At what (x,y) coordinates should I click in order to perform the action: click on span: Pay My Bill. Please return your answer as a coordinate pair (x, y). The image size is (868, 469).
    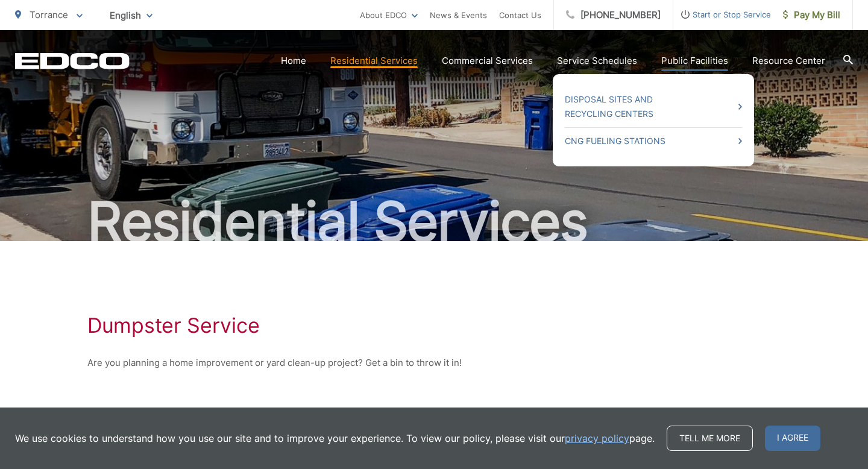
    Looking at the image, I should click on (811, 15).